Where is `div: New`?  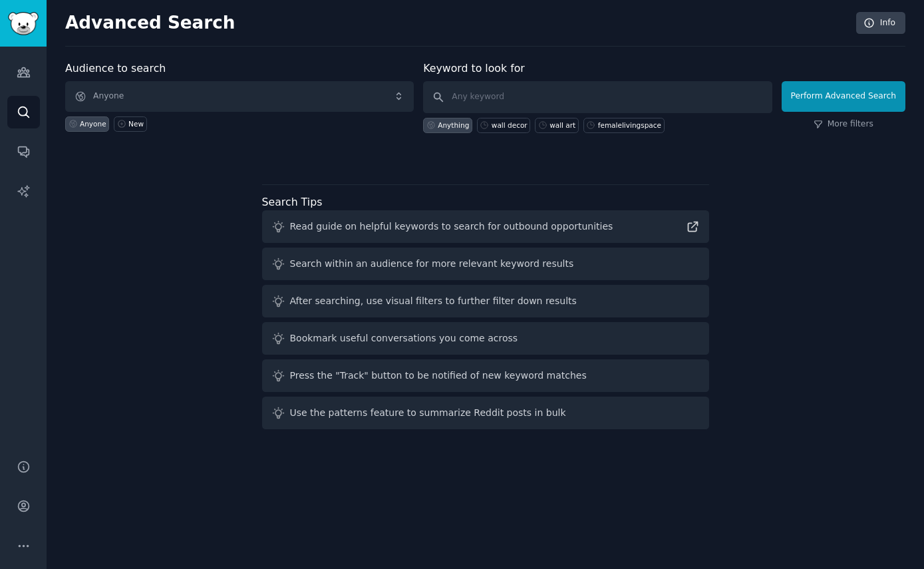
div: New is located at coordinates (136, 124).